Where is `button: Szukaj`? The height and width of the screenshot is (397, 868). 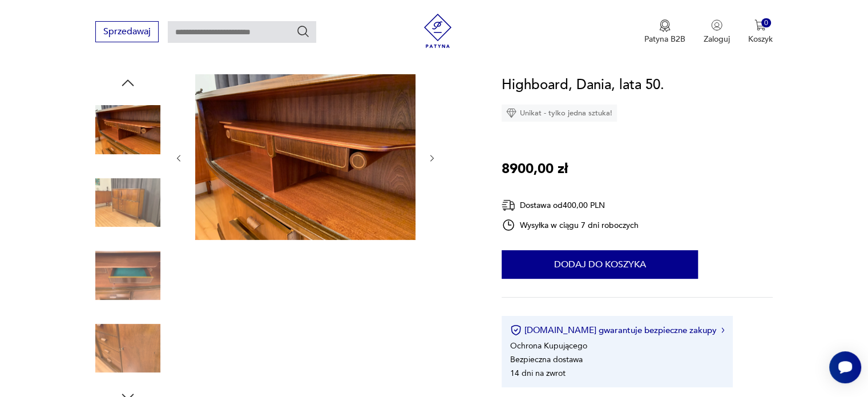 button: Szukaj is located at coordinates (303, 31).